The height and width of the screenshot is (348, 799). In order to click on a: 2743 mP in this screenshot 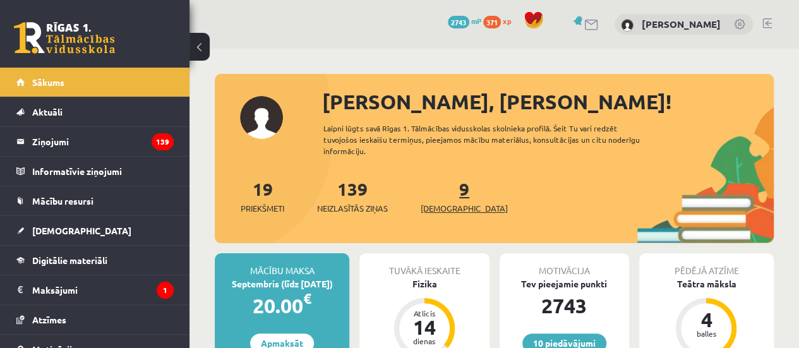, I will do `click(464, 21)`.